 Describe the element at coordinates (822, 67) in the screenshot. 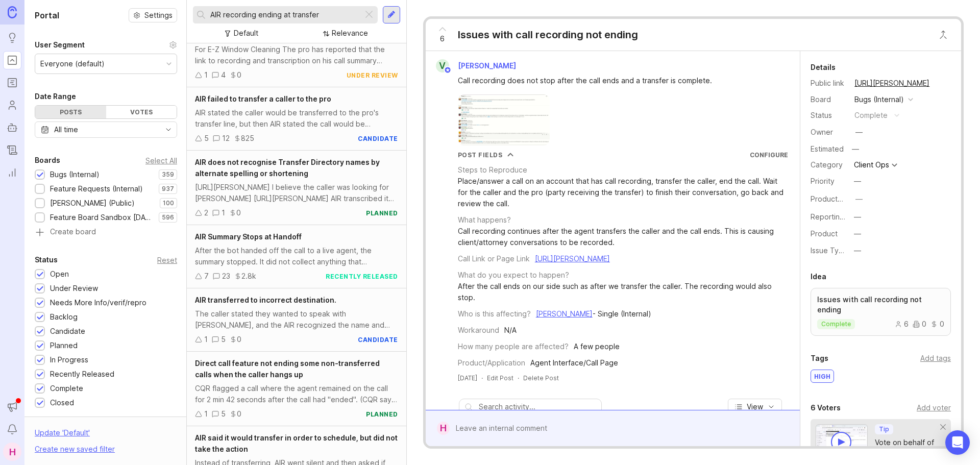

I see `div: Details` at that location.